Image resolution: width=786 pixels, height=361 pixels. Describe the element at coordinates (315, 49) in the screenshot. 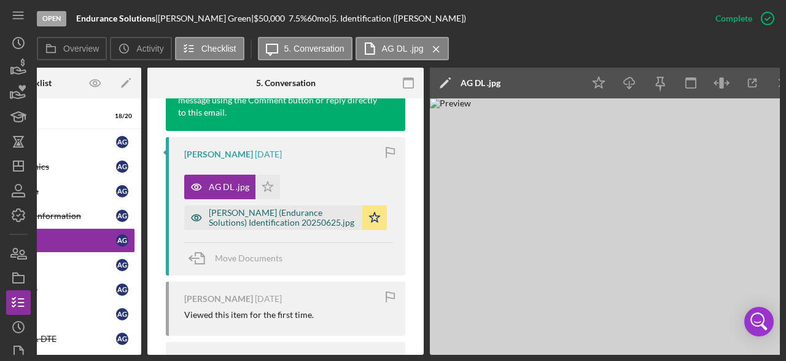

I see `label: 5. Conversation` at that location.